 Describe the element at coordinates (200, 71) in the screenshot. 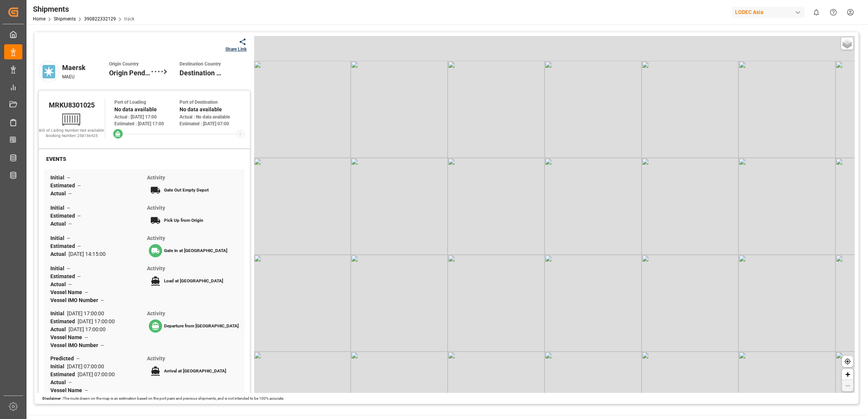

I see `div: Destination Pending` at that location.